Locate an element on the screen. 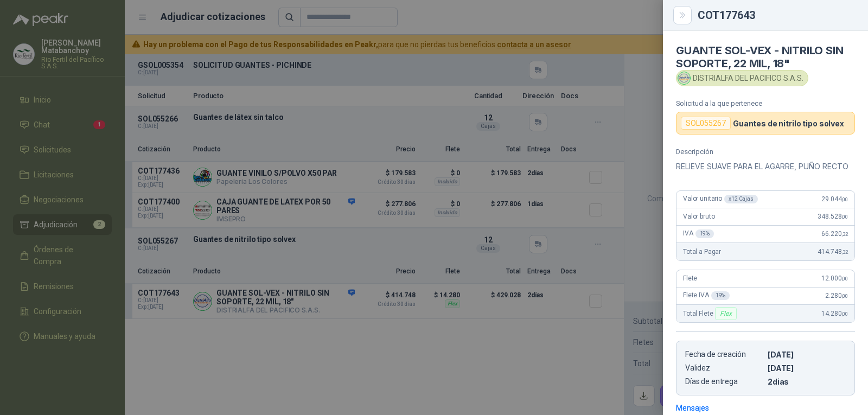  span: 66.220 is located at coordinates (834, 234).